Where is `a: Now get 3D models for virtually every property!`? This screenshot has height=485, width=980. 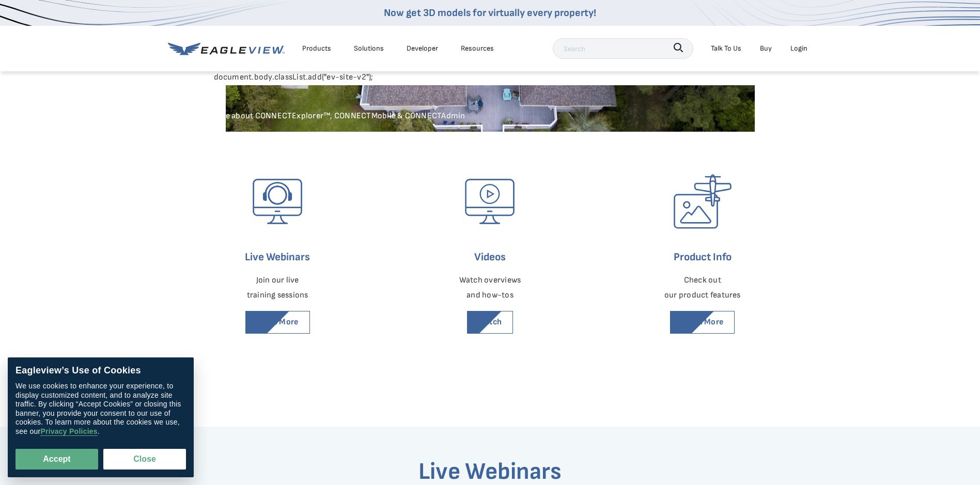 a: Now get 3D models for virtually every property! is located at coordinates (490, 13).